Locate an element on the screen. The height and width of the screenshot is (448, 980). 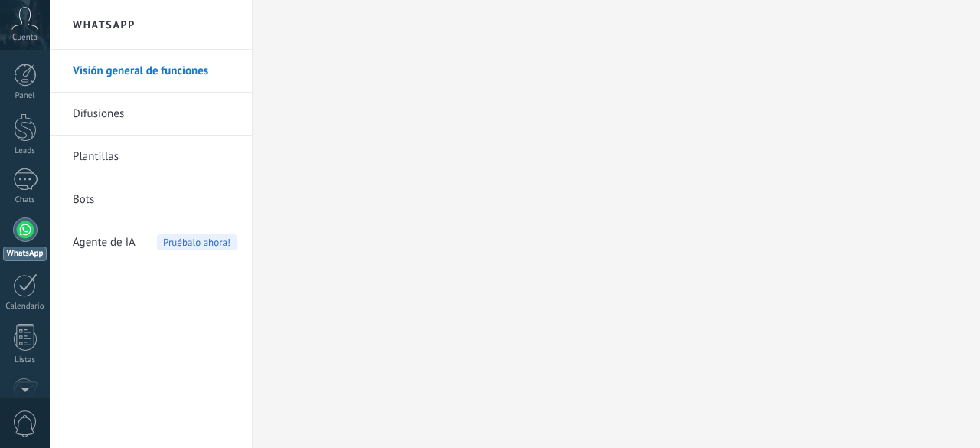
a: Bots is located at coordinates (155, 200).